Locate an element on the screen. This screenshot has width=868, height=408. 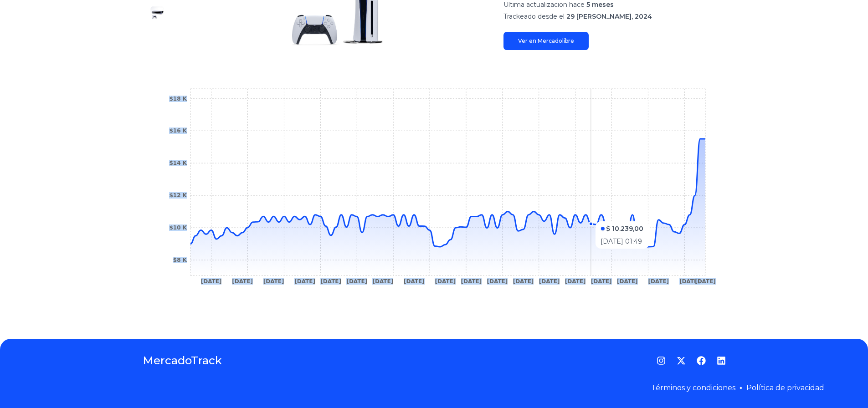
a: MercadoTrack is located at coordinates (182, 361).